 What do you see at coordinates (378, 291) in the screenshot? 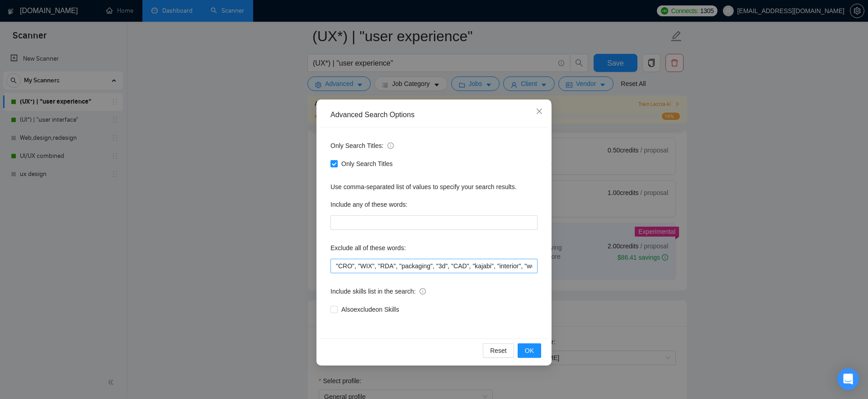
I see `span: Include skills list in the search:` at bounding box center [378, 291].